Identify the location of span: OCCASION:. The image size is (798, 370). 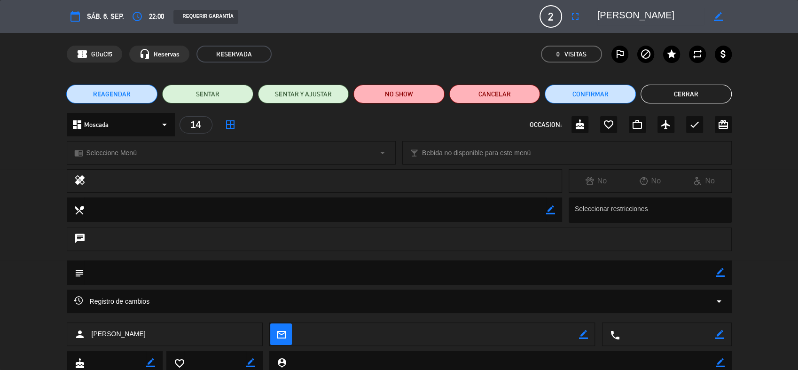
(546, 125).